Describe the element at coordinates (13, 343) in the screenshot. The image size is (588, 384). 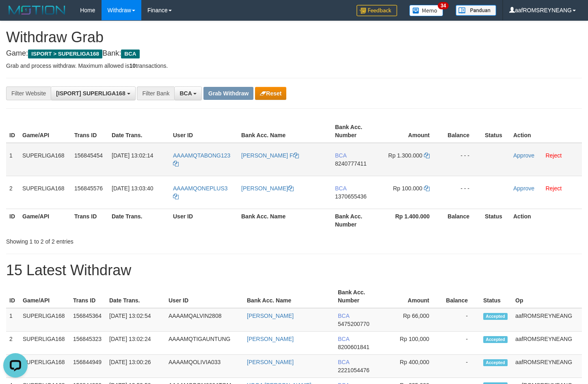
I see `td: 2` at that location.